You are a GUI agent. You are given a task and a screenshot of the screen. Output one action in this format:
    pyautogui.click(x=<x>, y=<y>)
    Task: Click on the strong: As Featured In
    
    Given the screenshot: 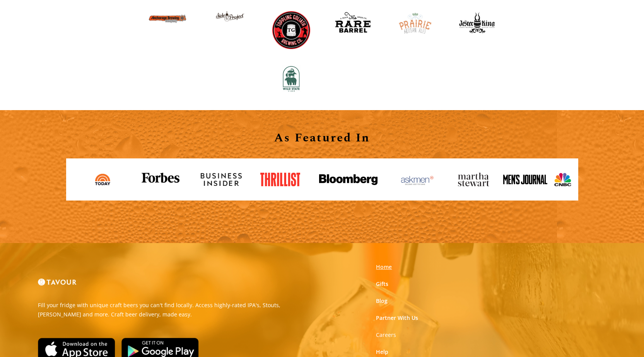 What is the action you would take?
    pyautogui.click(x=322, y=138)
    